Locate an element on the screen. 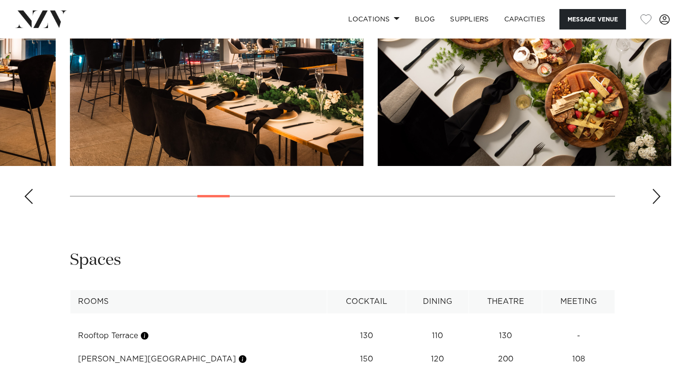  a: BLOG is located at coordinates (425, 19).